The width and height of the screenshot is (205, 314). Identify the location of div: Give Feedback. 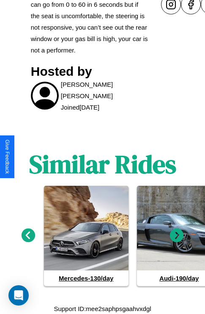
(7, 157).